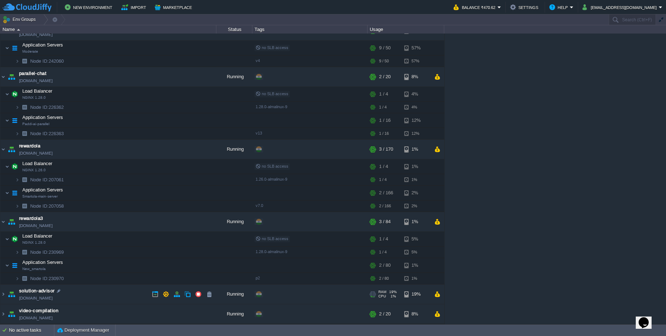 This screenshot has width=666, height=336. What do you see at coordinates (47, 206) in the screenshot?
I see `span: 207058` at bounding box center [47, 206].